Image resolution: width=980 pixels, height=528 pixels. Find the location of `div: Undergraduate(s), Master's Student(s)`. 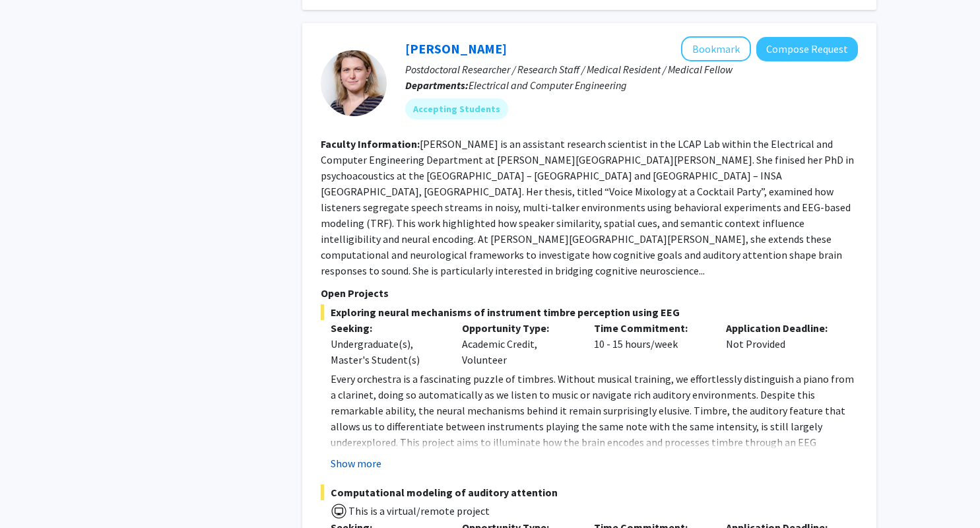

div: Undergraduate(s), Master's Student(s) is located at coordinates (387, 352).